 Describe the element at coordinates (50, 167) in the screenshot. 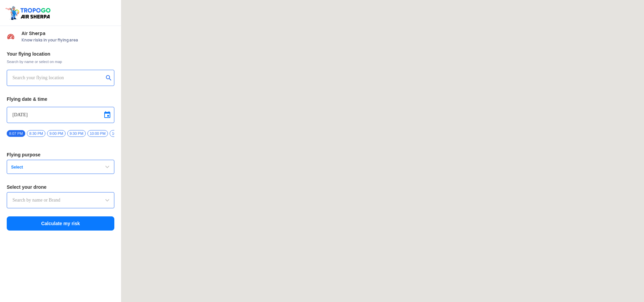

I see `span: Select` at that location.